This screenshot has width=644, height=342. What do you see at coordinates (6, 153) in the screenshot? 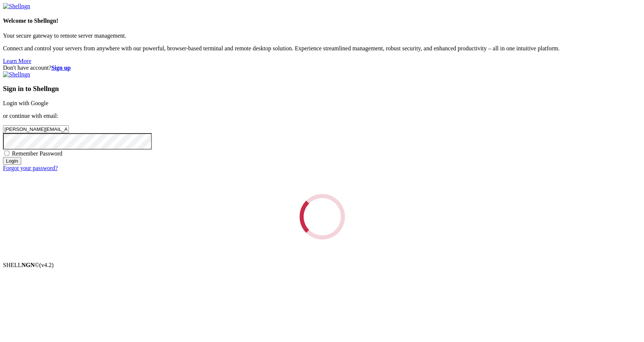
I see `input: Remember Password` at bounding box center [6, 153].